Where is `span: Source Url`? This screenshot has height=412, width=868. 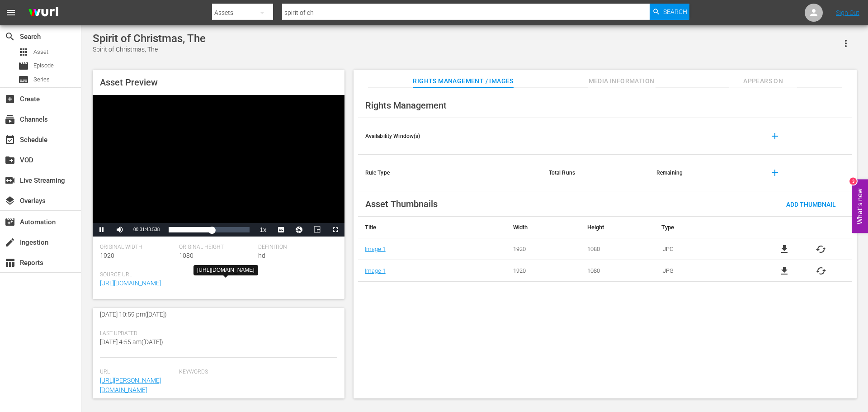 span: Source Url is located at coordinates (216, 275).